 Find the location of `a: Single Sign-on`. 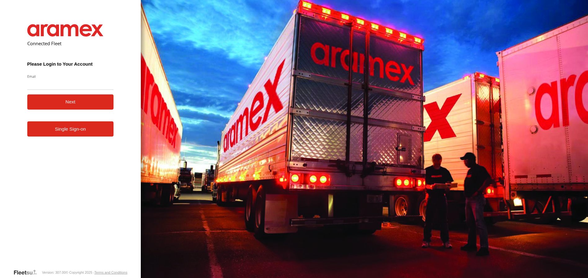

a: Single Sign-on is located at coordinates (70, 129).